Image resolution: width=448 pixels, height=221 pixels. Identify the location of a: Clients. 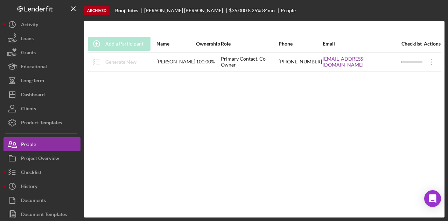
(42, 108).